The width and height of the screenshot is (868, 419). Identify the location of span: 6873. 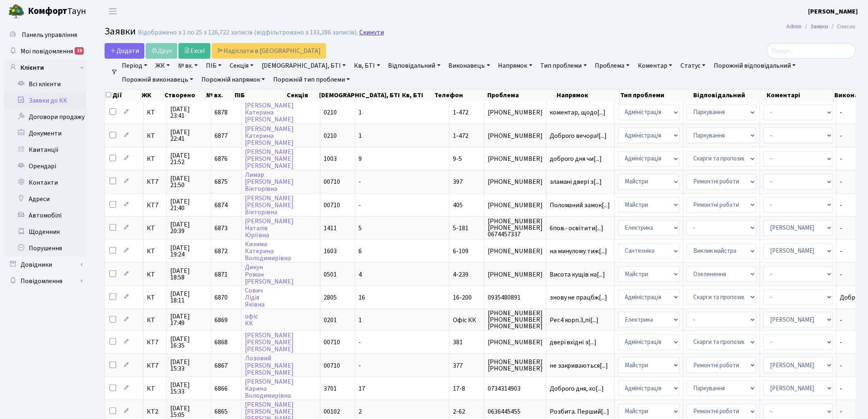
(221, 228).